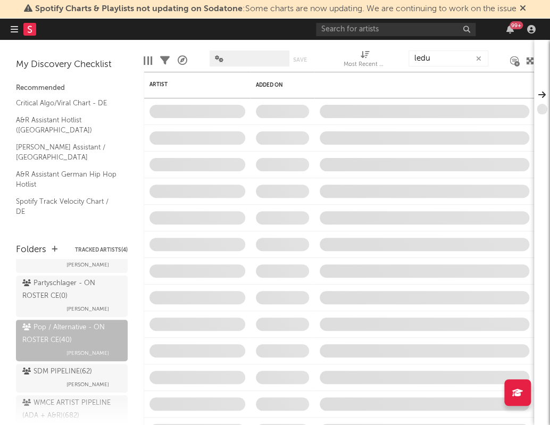 Image resolution: width=550 pixels, height=425 pixels. Describe the element at coordinates (72, 65) in the screenshot. I see `div: My Discovery Checklist` at that location.